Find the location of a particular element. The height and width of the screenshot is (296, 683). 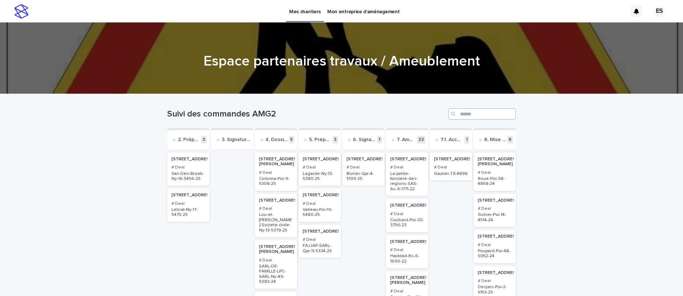

p: 7.1. Accompagnement Bevouac travaux uniquement is located at coordinates (452, 140).